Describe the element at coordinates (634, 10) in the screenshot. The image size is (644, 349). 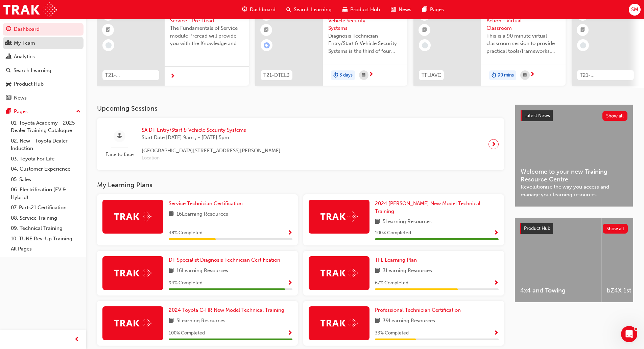
I see `span: SM` at that location.